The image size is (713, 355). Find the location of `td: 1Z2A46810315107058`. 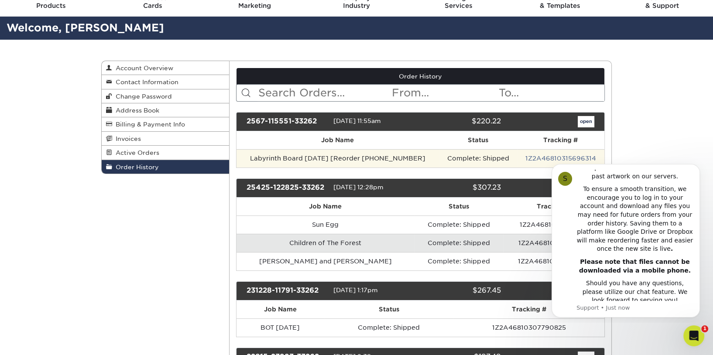

td: 1Z2A46810315107058 is located at coordinates (553, 243).